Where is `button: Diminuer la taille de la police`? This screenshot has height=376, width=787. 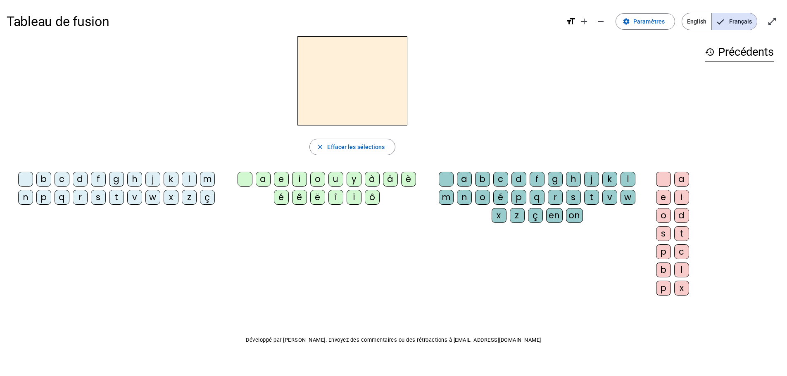
button: Diminuer la taille de la police is located at coordinates (601, 21).